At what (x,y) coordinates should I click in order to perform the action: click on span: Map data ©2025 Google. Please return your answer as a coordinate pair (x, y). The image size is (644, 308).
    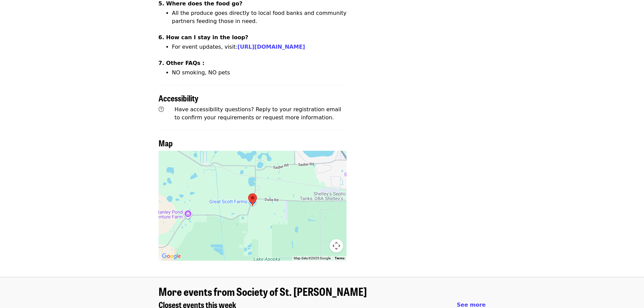
    Looking at the image, I should click on (312, 258).